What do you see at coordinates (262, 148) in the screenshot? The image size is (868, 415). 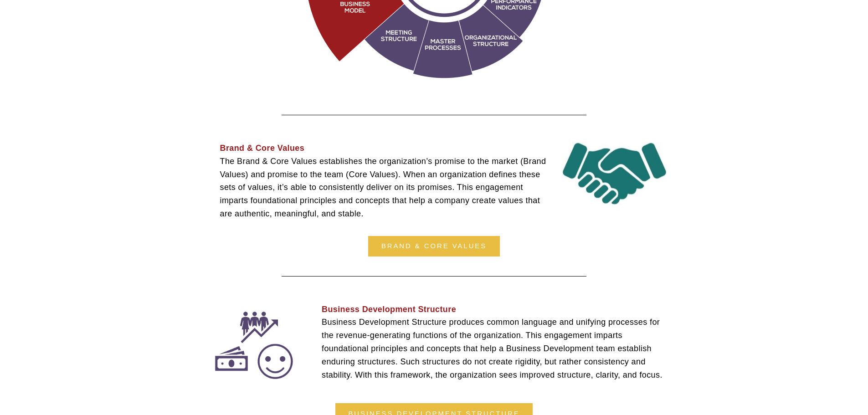 I see `strong: Brand & Core Values` at bounding box center [262, 148].